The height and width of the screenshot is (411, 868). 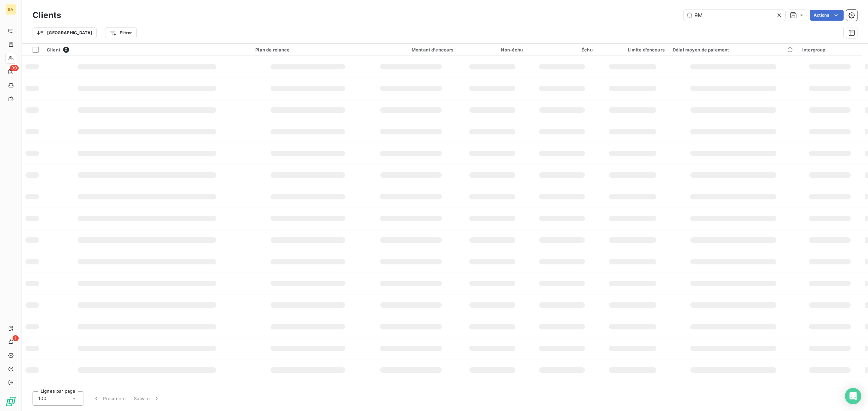 I want to click on div: Plan de relance, so click(x=308, y=50).